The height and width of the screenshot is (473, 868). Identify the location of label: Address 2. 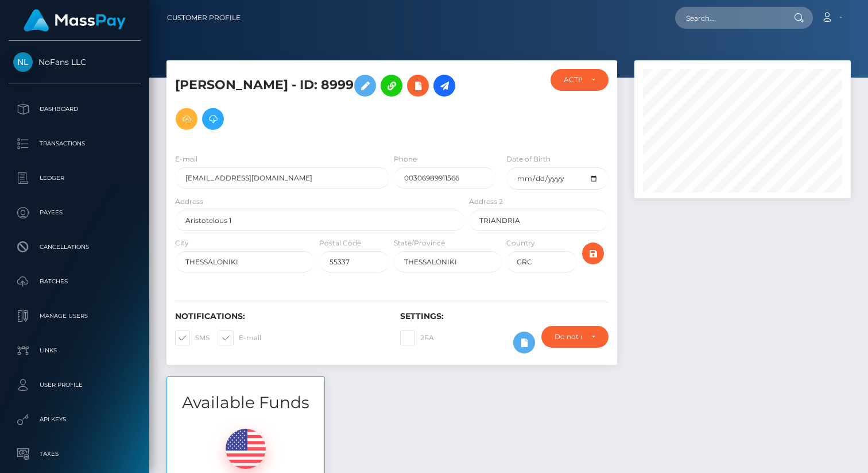
(486, 202).